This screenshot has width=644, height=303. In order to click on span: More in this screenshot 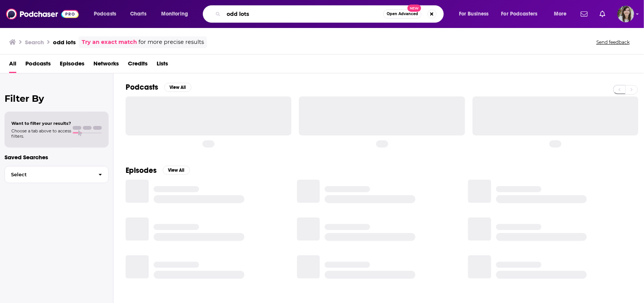, I will do `click(561, 14)`.